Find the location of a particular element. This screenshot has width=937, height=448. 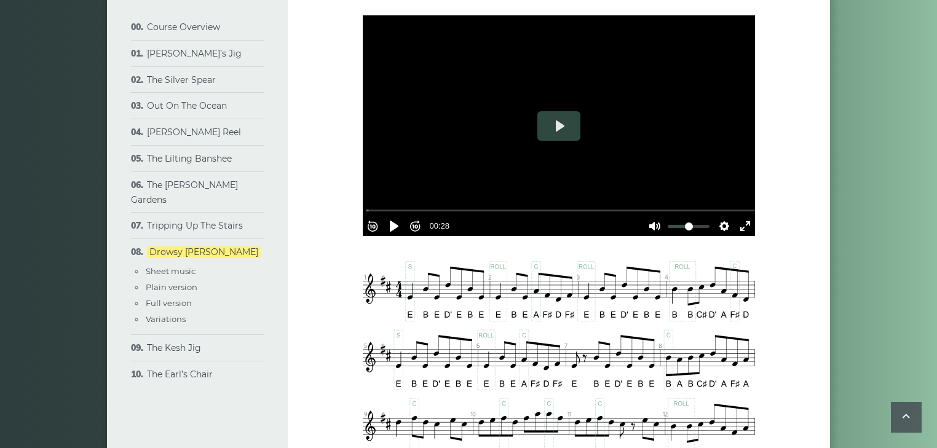

a: The Earl’s Chair is located at coordinates (179, 374).